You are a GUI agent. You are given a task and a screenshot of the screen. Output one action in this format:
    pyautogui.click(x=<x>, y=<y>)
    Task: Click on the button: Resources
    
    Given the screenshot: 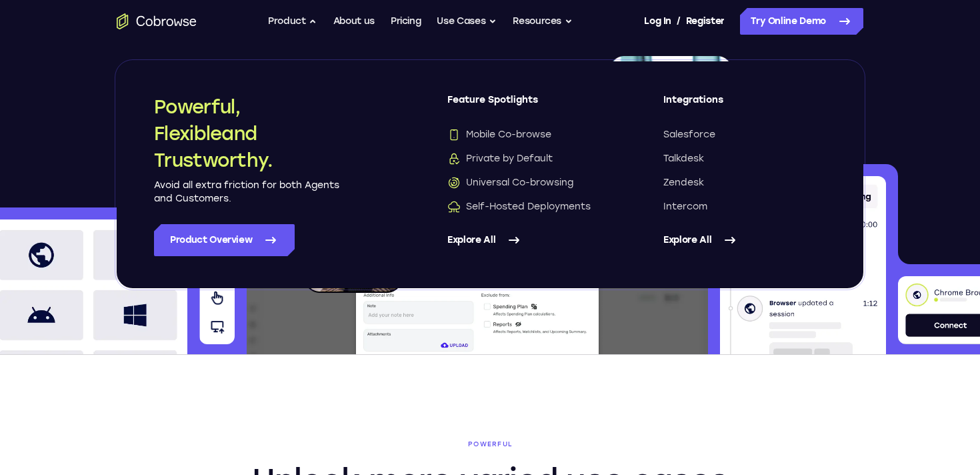 What is the action you would take?
    pyautogui.click(x=543, y=21)
    